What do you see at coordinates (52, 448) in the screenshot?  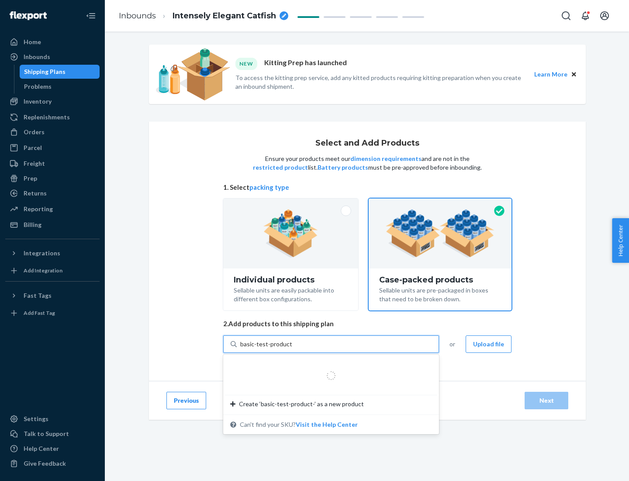 I see `a: Help Center` at bounding box center [52, 448].